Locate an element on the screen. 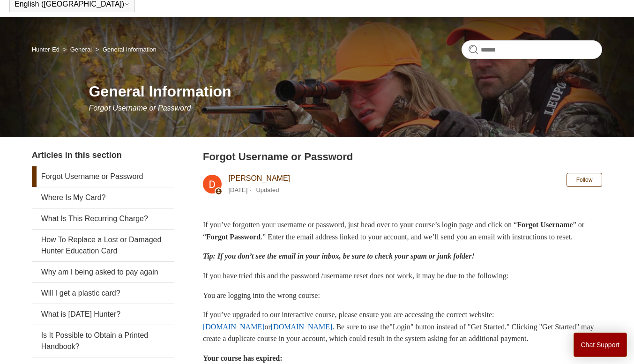 This screenshot has width=634, height=364. a: Forgot Username or Password is located at coordinates (103, 177).